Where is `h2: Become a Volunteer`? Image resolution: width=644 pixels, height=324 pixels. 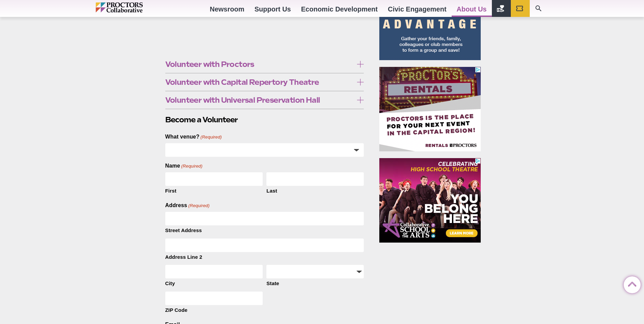 h2: Become a Volunteer is located at coordinates (264, 120).